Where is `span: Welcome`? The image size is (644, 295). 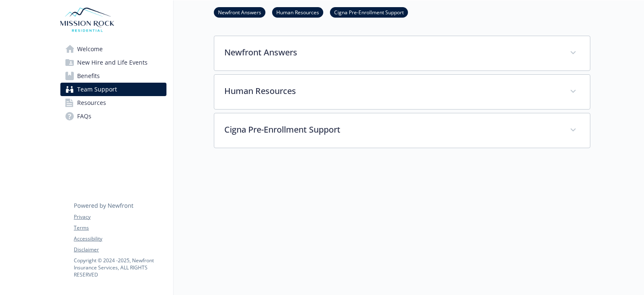
span: Welcome is located at coordinates (90, 49).